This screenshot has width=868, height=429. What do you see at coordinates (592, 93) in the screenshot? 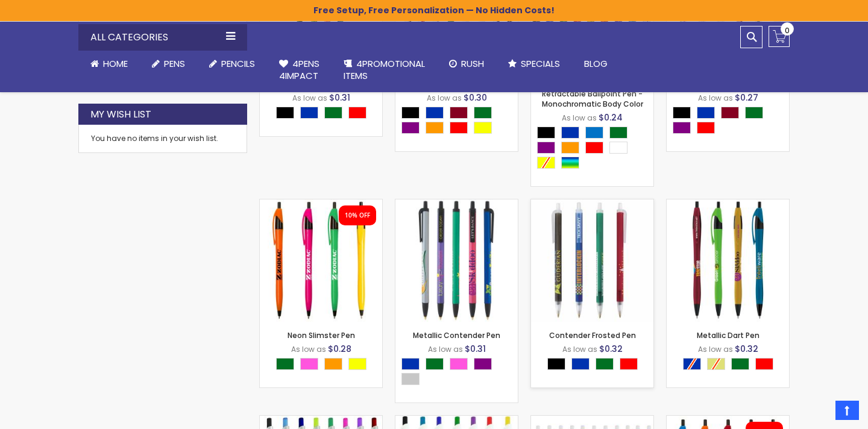
I see `a: Custom Cambria Plastic Retractable Ballpoint Pen - Monochromatic Body Color` at bounding box center [592, 93].